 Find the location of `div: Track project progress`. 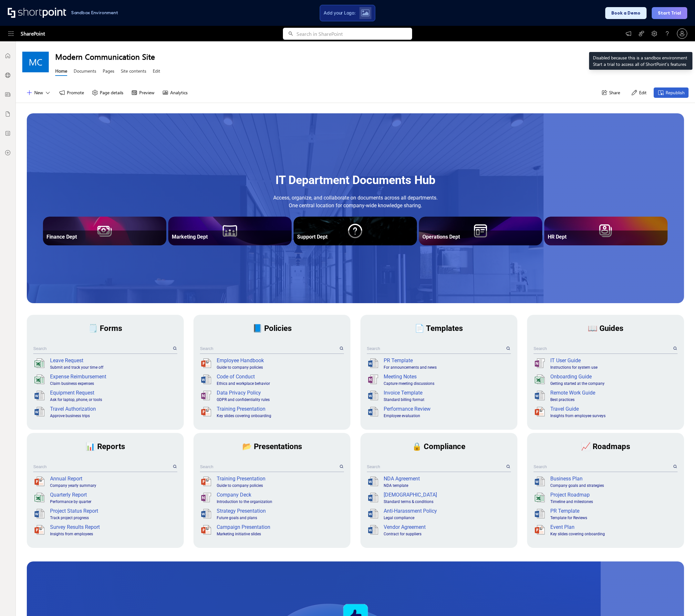

div: Track project progress is located at coordinates (113, 518).